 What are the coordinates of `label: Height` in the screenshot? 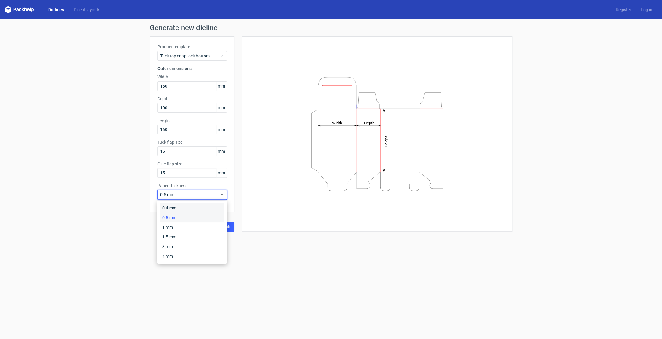 It's located at (192, 121).